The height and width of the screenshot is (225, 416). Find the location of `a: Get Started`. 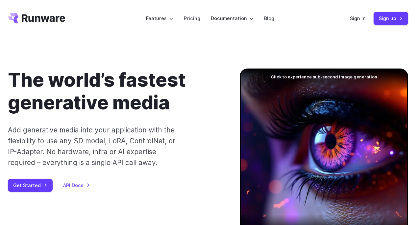

a: Get Started is located at coordinates (30, 185).